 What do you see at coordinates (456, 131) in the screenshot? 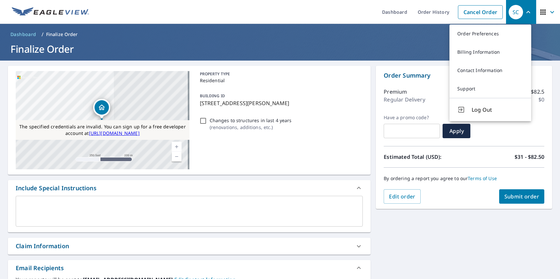
I see `button: Apply` at bounding box center [456, 131].